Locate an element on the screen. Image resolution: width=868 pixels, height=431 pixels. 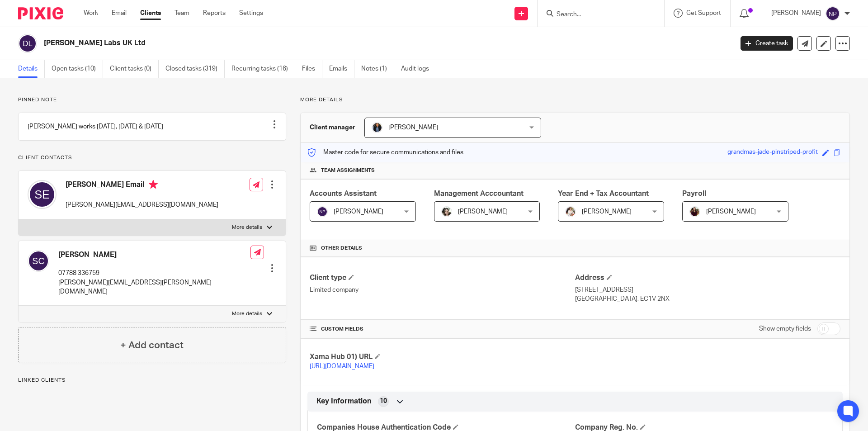
a: Reports is located at coordinates (215, 13).